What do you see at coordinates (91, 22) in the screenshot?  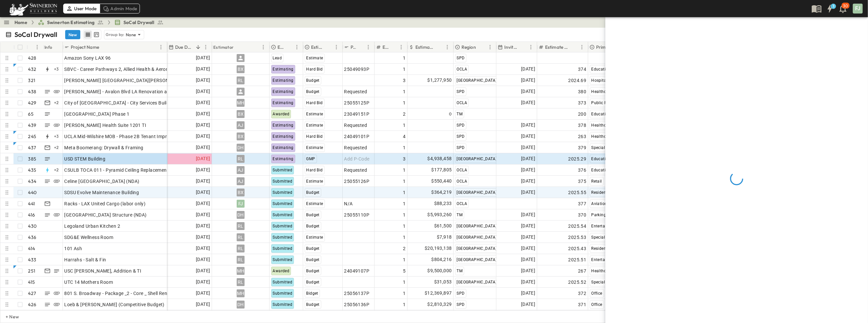 I see `nav: breadcrumbs` at bounding box center [91, 22].